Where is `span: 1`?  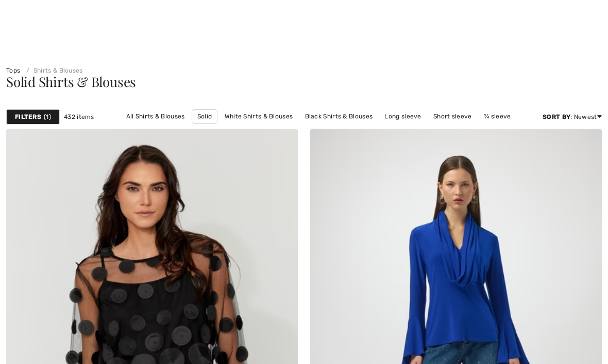 span: 1 is located at coordinates (48, 117).